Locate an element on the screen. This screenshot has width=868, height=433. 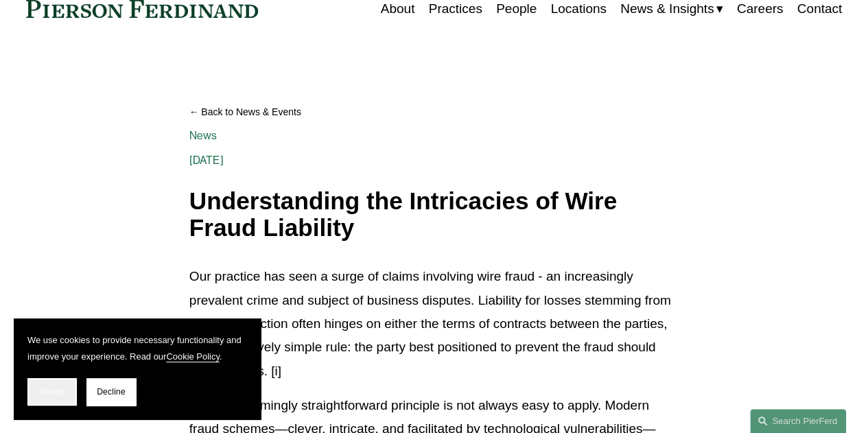
section: Cookie banner is located at coordinates (137, 369).